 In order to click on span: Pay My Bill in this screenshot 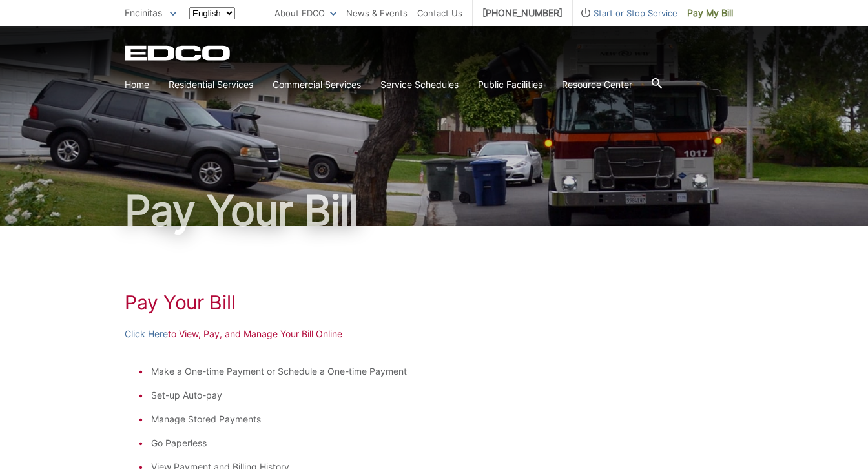, I will do `click(710, 13)`.